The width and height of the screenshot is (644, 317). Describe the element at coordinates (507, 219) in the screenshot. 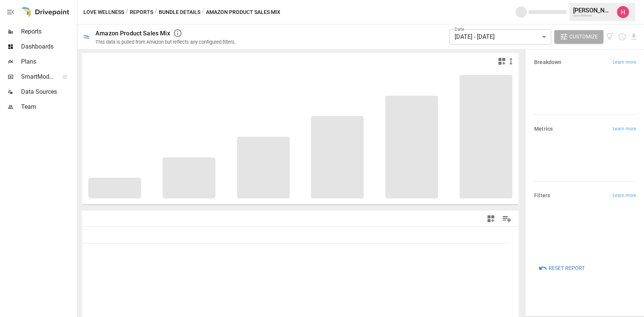

I see `button: Manage Columns` at that location.